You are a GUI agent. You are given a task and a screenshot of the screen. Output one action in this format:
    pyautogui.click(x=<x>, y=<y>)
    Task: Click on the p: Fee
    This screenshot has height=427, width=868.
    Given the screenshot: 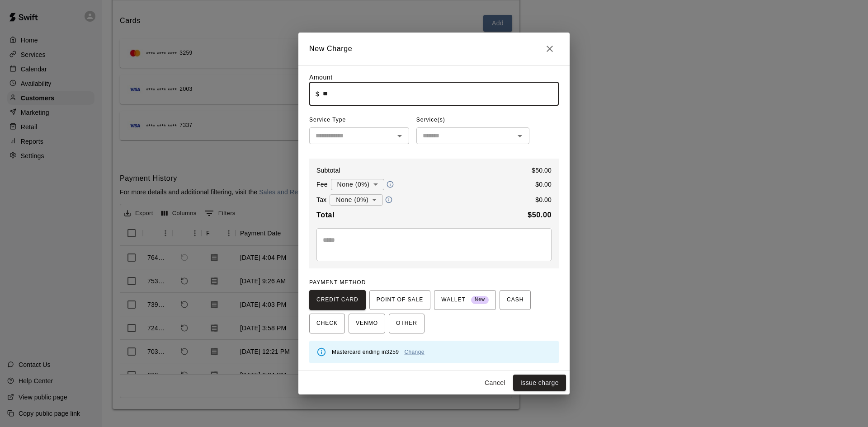 What is the action you would take?
    pyautogui.click(x=322, y=185)
    